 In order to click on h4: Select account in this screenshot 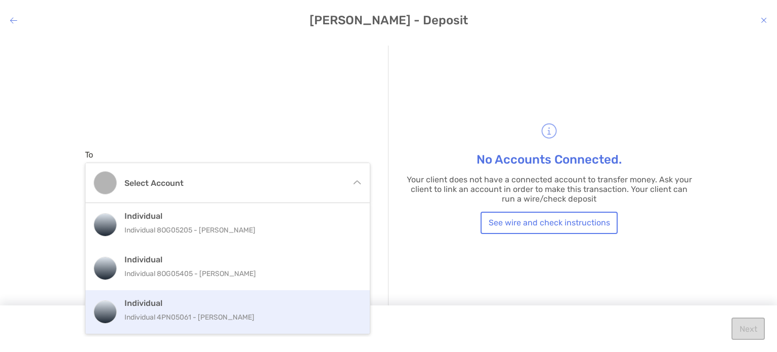, I will do `click(234, 183)`.